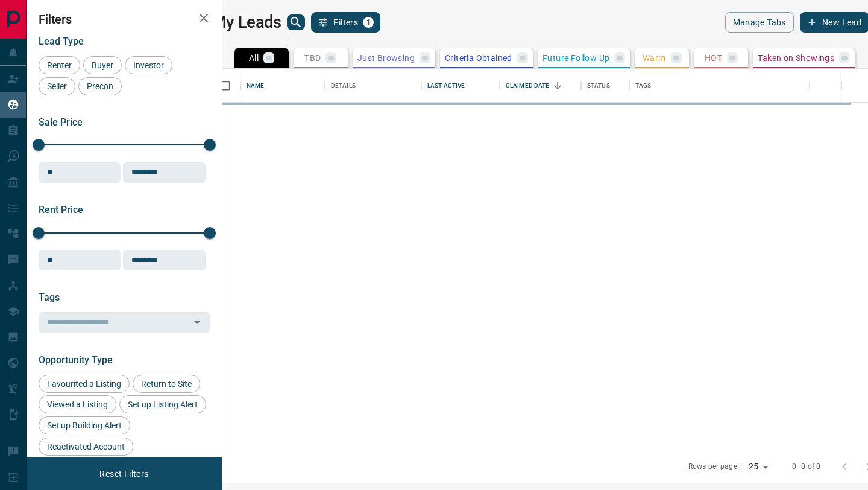 The height and width of the screenshot is (490, 868). Describe the element at coordinates (57, 86) in the screenshot. I see `span: Seller` at that location.